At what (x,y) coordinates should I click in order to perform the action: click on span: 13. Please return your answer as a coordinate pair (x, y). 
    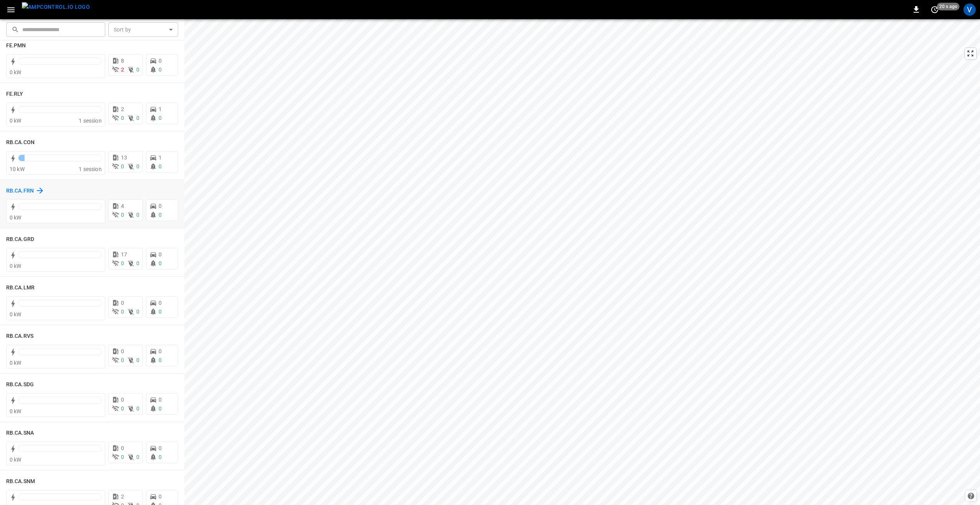
    Looking at the image, I should click on (124, 157).